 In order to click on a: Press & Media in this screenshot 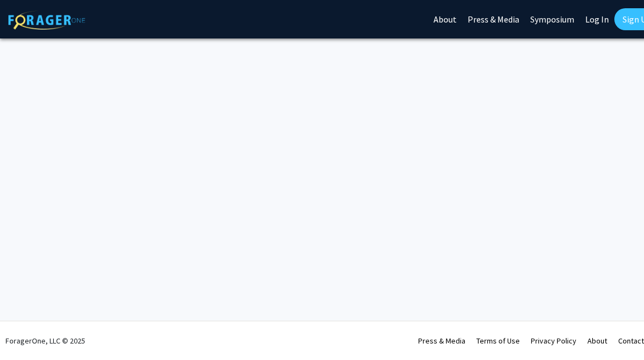, I will do `click(441, 341)`.